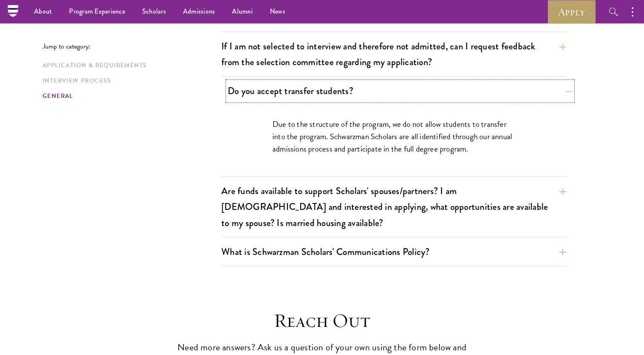 Image resolution: width=644 pixels, height=355 pixels. Describe the element at coordinates (322, 321) in the screenshot. I see `h3: Reach Out` at that location.